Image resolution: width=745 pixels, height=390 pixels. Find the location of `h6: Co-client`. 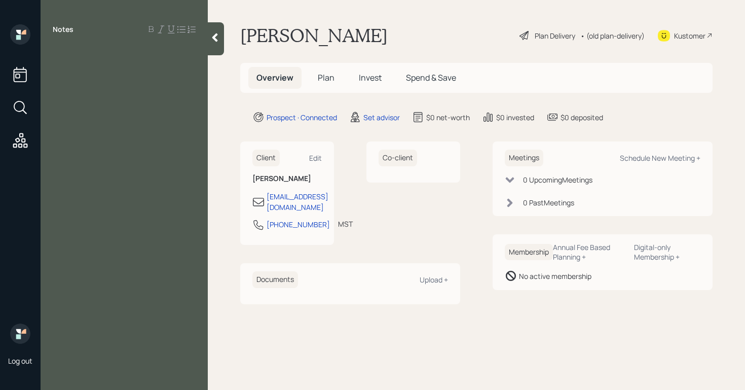

h6: Co-client is located at coordinates (398, 158).